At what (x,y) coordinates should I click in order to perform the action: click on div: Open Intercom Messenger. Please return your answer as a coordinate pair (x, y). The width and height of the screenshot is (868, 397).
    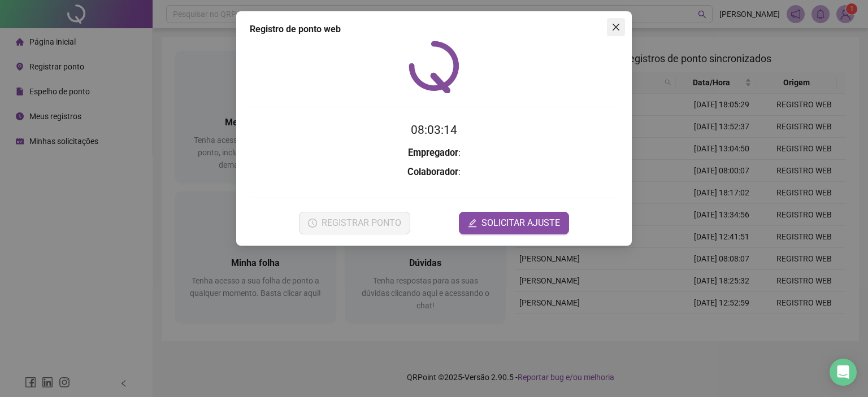
    Looking at the image, I should click on (843, 372).